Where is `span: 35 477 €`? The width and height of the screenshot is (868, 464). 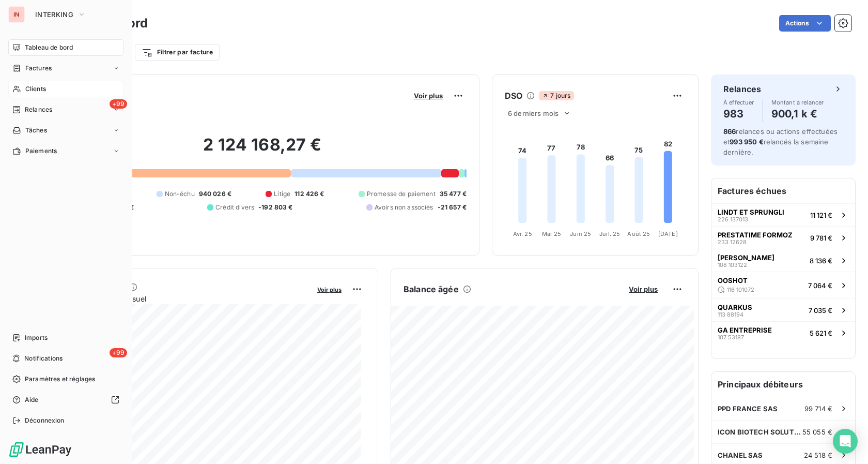 span: 35 477 € is located at coordinates (453, 193).